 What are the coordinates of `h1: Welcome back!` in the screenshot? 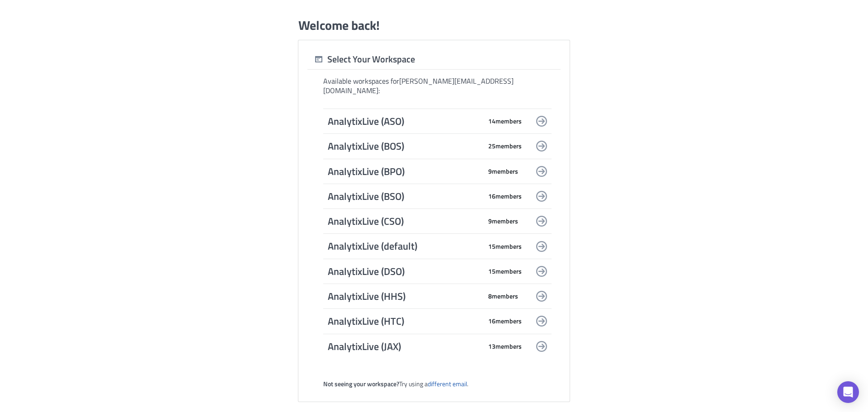 It's located at (339, 25).